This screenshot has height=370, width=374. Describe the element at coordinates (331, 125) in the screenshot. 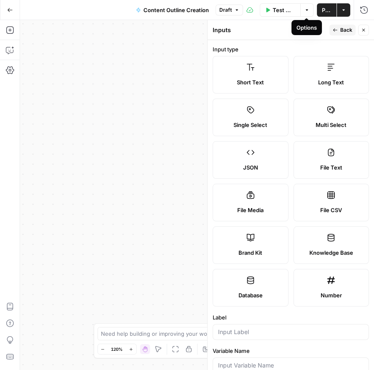

I see `span: Multi Select` at that location.